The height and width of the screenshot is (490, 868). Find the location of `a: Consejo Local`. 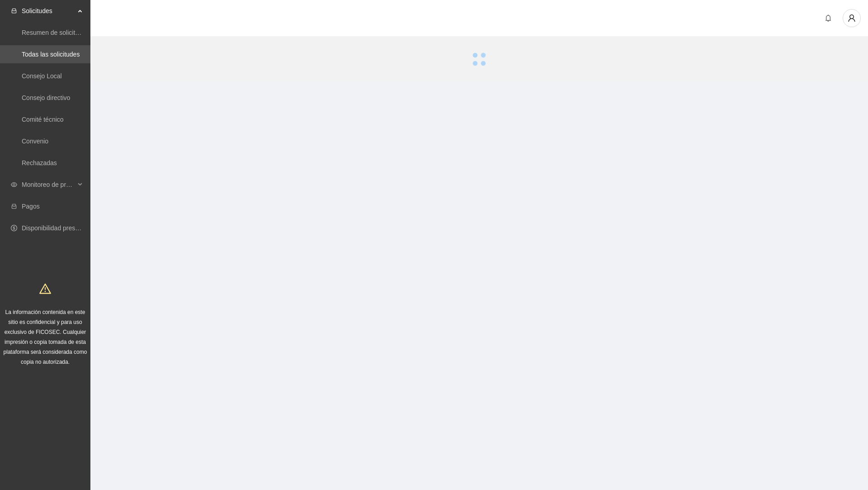

a: Consejo Local is located at coordinates (41, 76).